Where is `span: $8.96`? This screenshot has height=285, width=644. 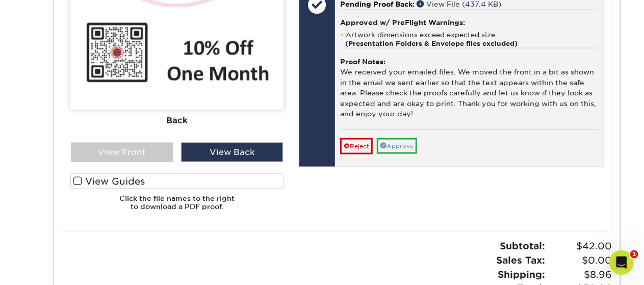 span: $8.96 is located at coordinates (580, 275).